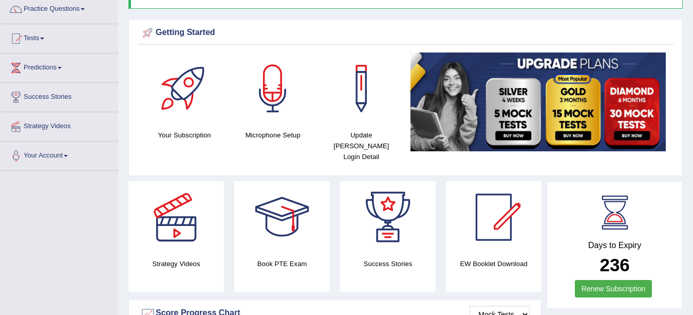 This screenshot has height=315, width=693. Describe the element at coordinates (273, 135) in the screenshot. I see `h4: Microphone Setup` at that location.